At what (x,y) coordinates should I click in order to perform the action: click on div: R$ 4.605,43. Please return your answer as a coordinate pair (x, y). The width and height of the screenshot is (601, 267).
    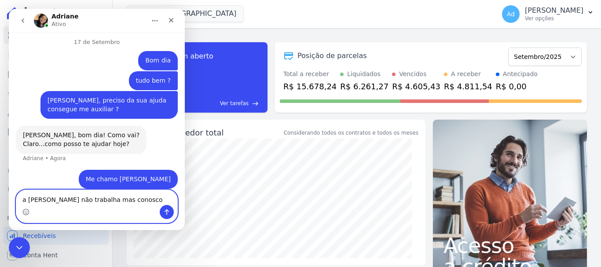
    Looking at the image, I should click on (416, 86).